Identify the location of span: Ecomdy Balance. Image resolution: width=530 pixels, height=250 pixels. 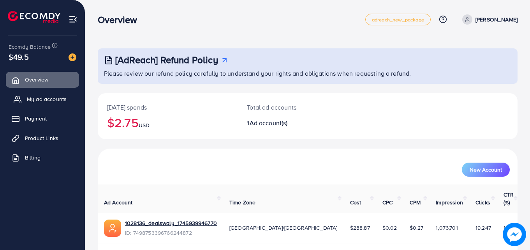
(30, 47).